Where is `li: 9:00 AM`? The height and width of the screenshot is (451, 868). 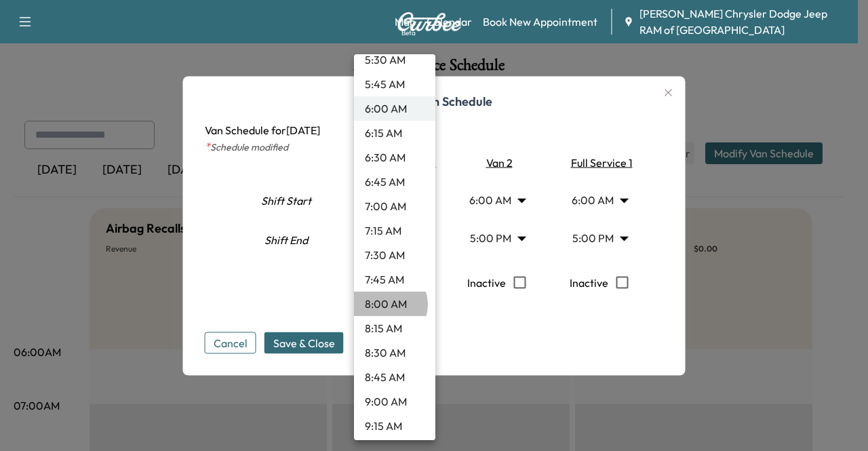 li: 9:00 AM is located at coordinates (395, 402).